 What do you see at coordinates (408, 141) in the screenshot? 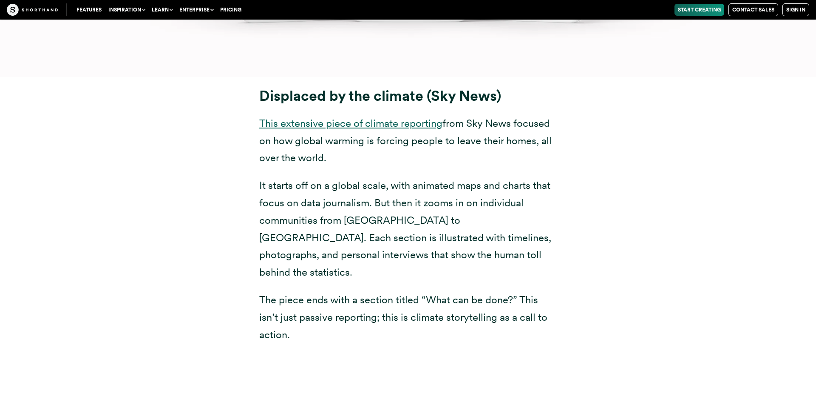
I see `p: from Sky News focused on how global warming is forcing people to leave their homes, all over the ...` at bounding box center [408, 141].